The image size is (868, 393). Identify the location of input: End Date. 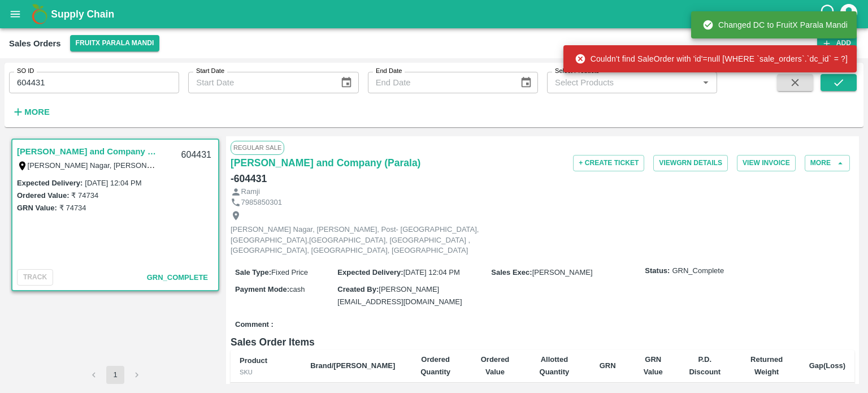
(439, 82).